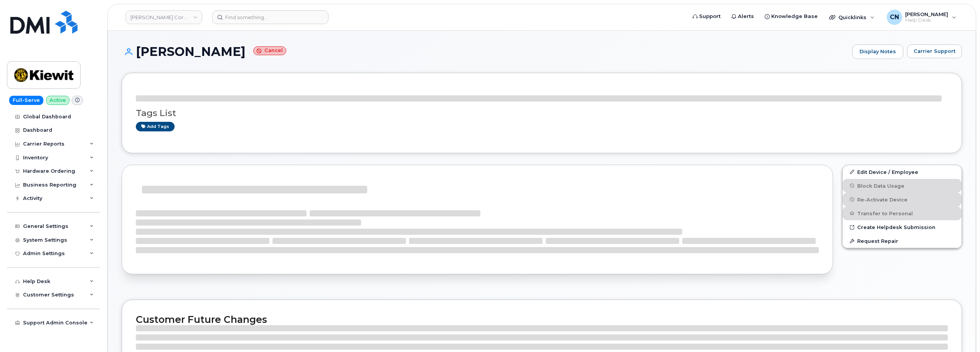  Describe the element at coordinates (902, 227) in the screenshot. I see `a: Create Helpdesk Submission` at that location.